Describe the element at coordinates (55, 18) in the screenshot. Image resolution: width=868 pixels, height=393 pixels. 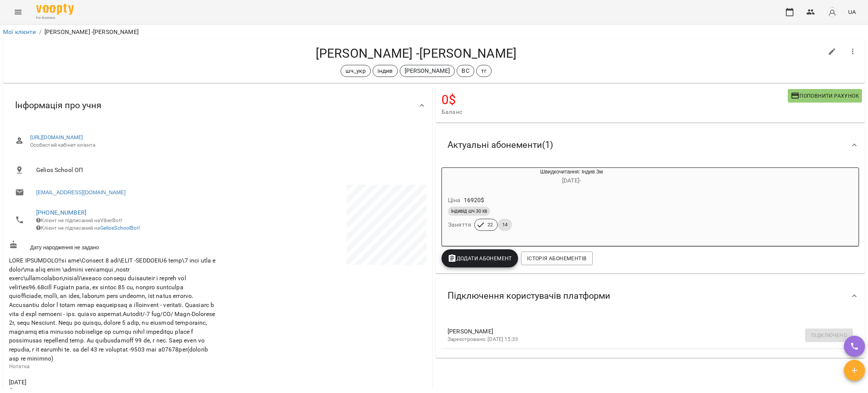
I see `span: For Business` at that location.